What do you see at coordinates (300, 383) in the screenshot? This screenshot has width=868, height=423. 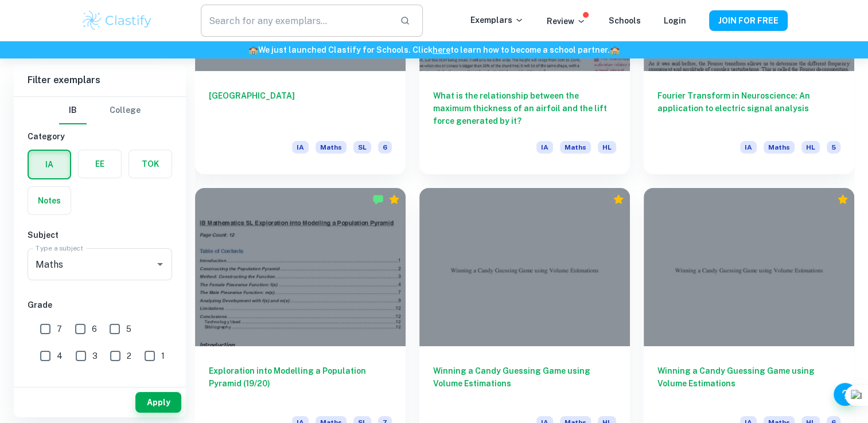 I see `h6: Exploration into Modelling a Population Pyramid (19/20)` at bounding box center [300, 383].